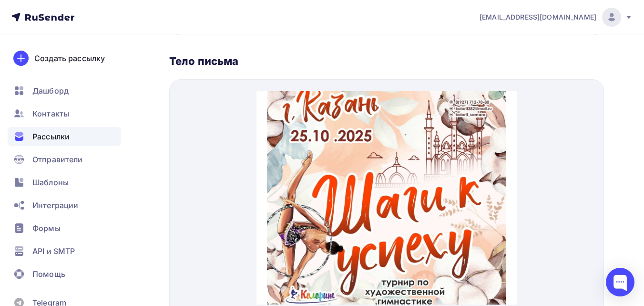 The height and width of the screenshot is (306, 644). I want to click on a: Формы, so click(64, 228).